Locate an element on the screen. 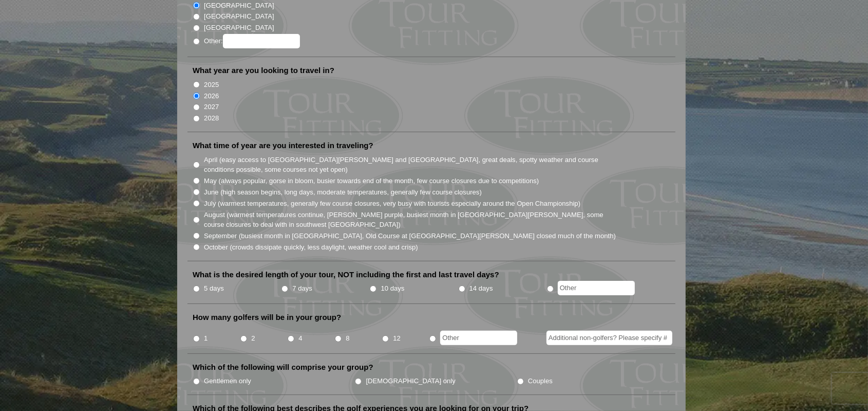 The width and height of the screenshot is (868, 411). label: 2026 is located at coordinates (211, 96).